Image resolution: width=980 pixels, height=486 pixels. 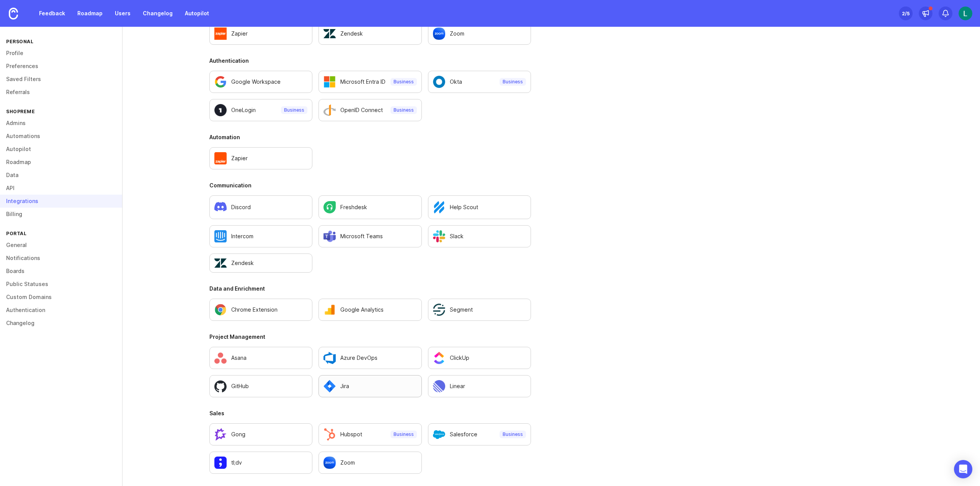 What do you see at coordinates (479, 81) in the screenshot?
I see `a: Configure Okta settings.` at bounding box center [479, 81].